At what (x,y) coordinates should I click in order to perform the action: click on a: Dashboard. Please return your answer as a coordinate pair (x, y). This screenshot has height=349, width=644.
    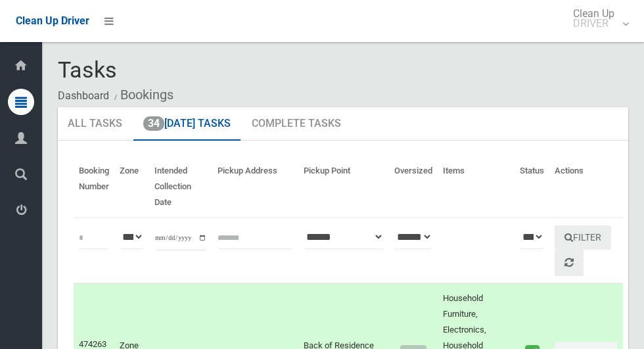
    Looking at the image, I should click on (84, 96).